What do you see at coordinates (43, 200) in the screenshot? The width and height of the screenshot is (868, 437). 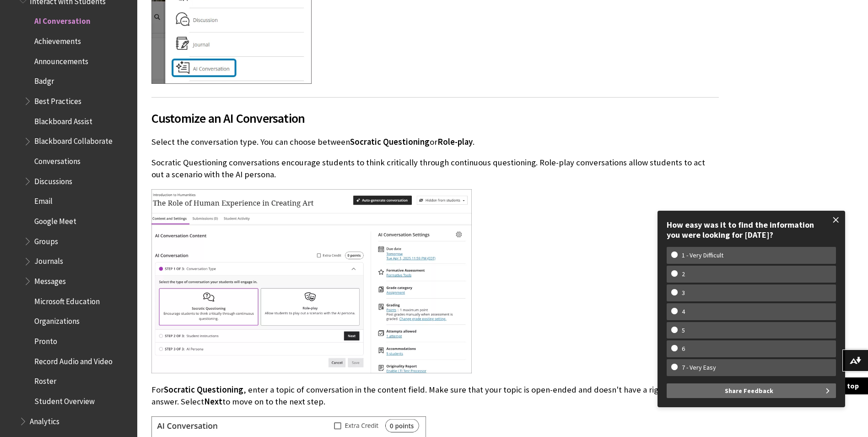 I see `span: Email` at bounding box center [43, 200].